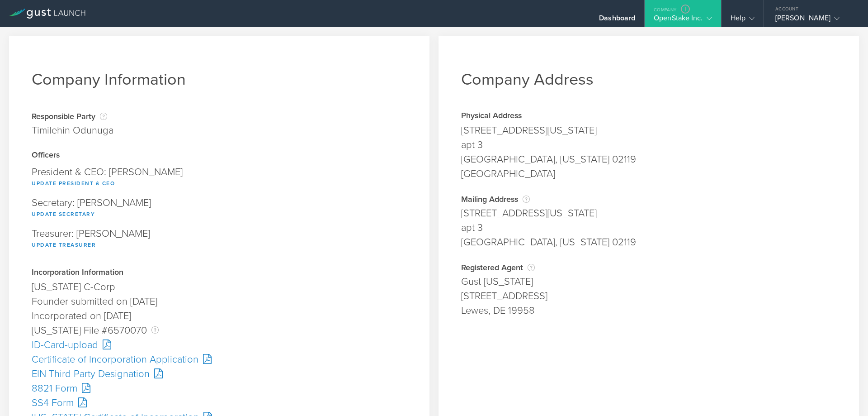 This screenshot has height=416, width=868. What do you see at coordinates (648, 199) in the screenshot?
I see `div: Mailing Address` at bounding box center [648, 199].